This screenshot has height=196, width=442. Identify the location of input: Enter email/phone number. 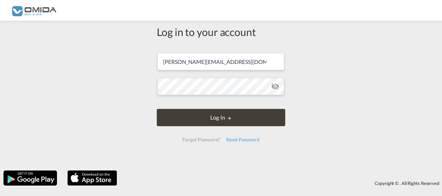
(220, 61).